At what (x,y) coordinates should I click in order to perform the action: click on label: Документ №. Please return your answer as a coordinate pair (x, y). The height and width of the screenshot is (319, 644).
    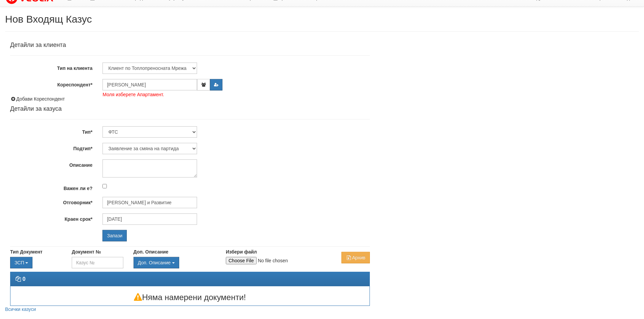
    Looking at the image, I should click on (86, 252).